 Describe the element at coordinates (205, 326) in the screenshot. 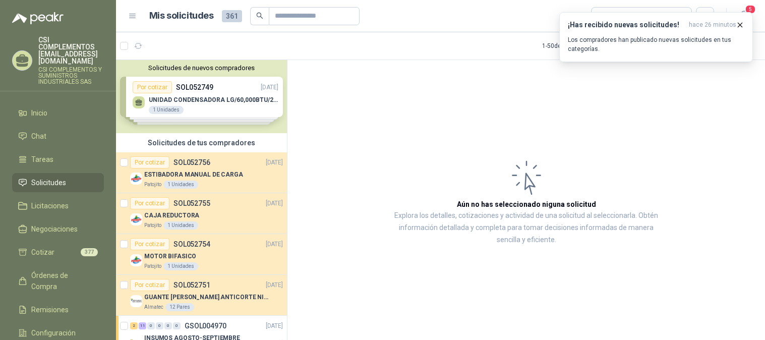

I see `p: GSOL004970` at that location.